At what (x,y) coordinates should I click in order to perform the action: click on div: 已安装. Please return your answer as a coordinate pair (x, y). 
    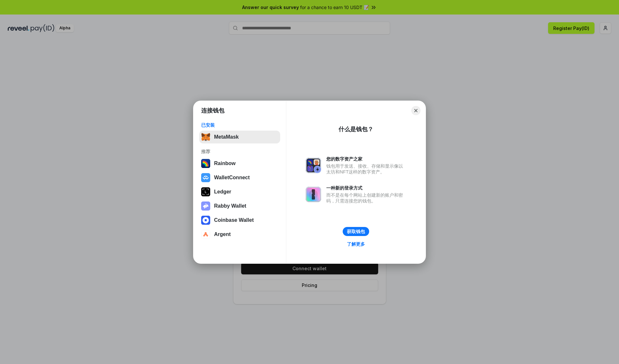
    Looking at the image, I should click on (239, 125).